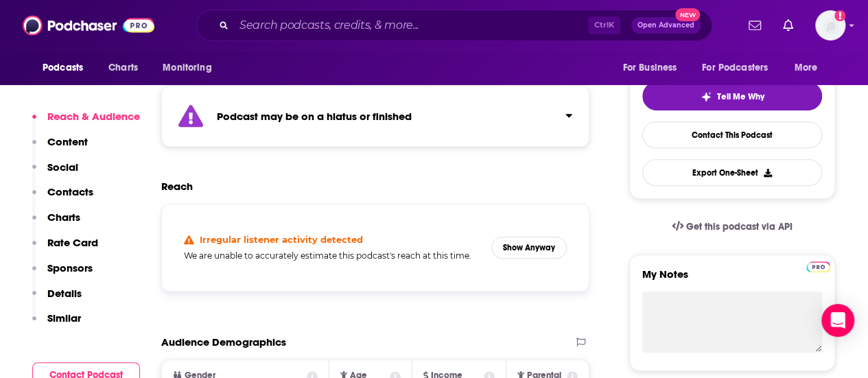  What do you see at coordinates (55, 173) in the screenshot?
I see `button: Social` at bounding box center [55, 173].